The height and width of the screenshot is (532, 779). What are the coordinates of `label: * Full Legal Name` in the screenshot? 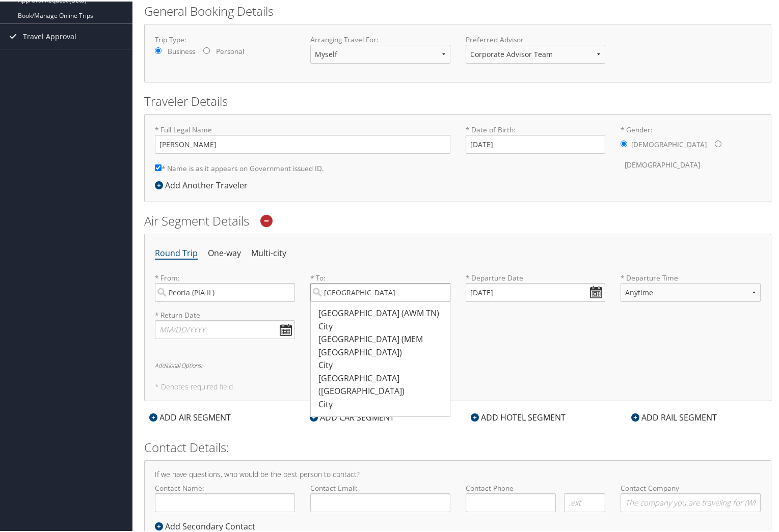 It's located at (302, 137).